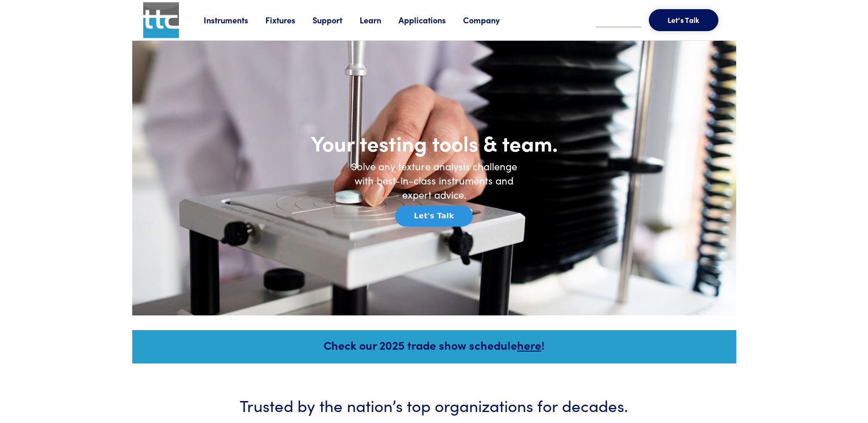 This screenshot has height=423, width=868. Describe the element at coordinates (161, 20) in the screenshot. I see `img: ttc_logo_1x1_v1.0.png` at that location.